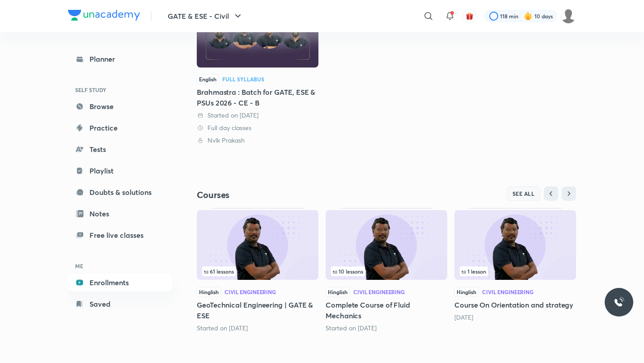 The height and width of the screenshot is (363, 644). Describe the element at coordinates (219, 271) in the screenshot. I see `span: 61 lessons` at that location.